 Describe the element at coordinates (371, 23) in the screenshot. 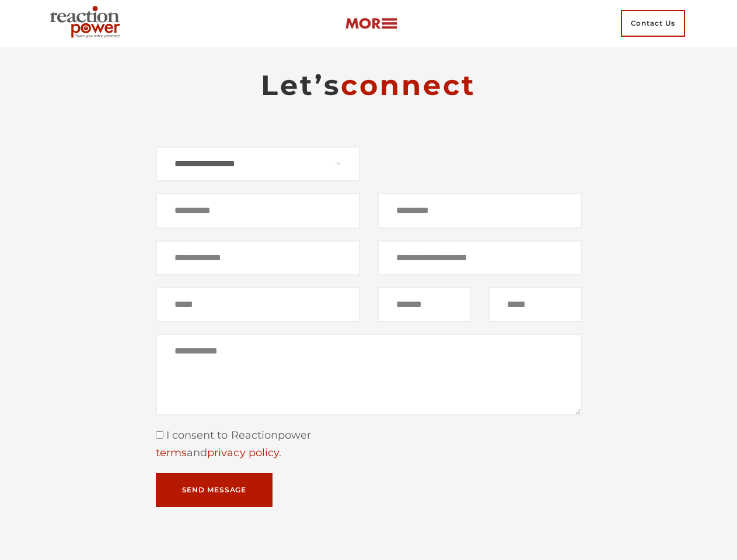

I see `img: more-btn.png` at that location.